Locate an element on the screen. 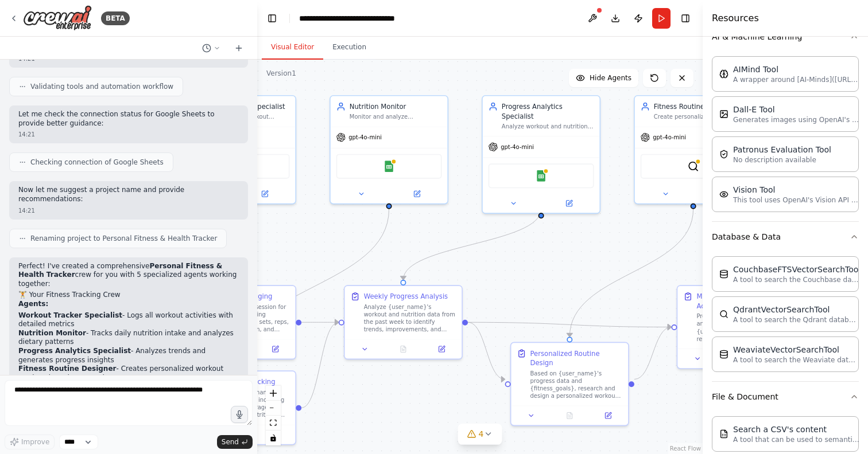 This screenshot has height=454, width=868. g: Edge from b5f86297-3443-4334-ac58-c82da148e4dc to f210d23c-6c13-474e-800a-a7168af0e228 is located at coordinates (320, 323).